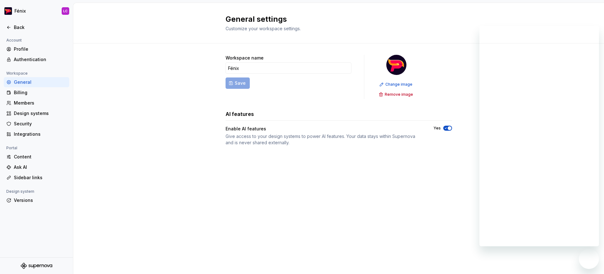  I want to click on a: Versions, so click(36, 200).